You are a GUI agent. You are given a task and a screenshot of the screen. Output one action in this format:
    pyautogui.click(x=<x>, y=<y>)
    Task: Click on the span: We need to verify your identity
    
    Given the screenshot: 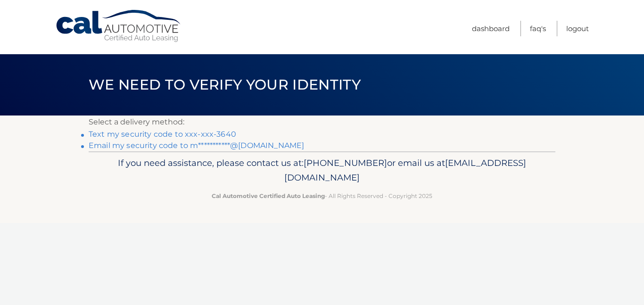 What is the action you would take?
    pyautogui.click(x=224, y=84)
    